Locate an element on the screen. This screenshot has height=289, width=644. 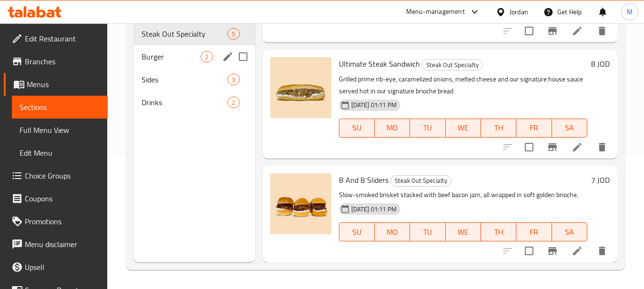
span: Drinks is located at coordinates (185, 102).